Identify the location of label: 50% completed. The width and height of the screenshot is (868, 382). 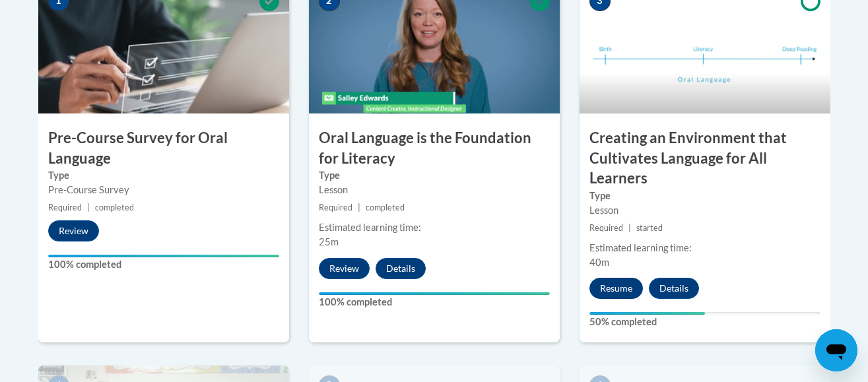
(705, 322).